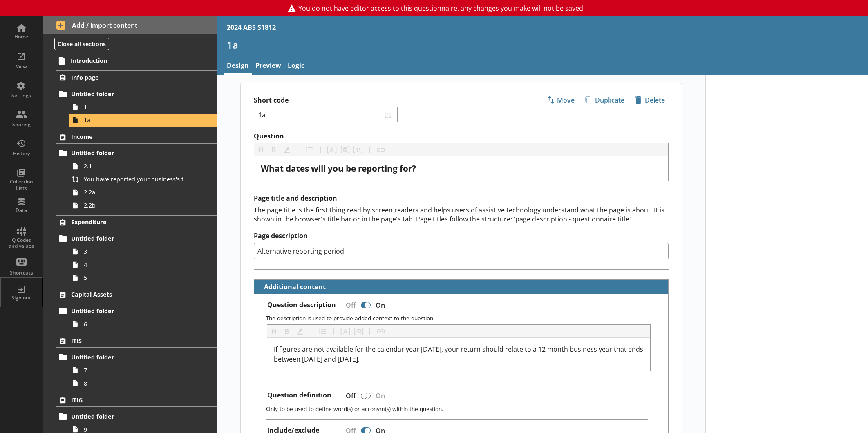 This screenshot has width=868, height=433. I want to click on a: You have reported your business's total turnover for the period [From] to [To] to be [Total turno..., so click(143, 179).